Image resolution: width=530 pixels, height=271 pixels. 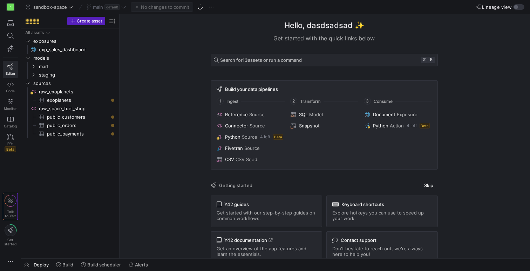 I want to click on a: public_payments​​​​​​​​​, so click(x=70, y=134).